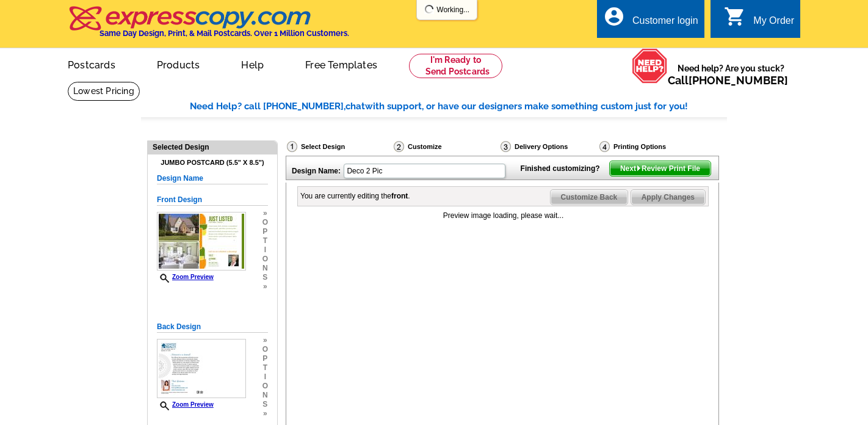 This screenshot has height=425, width=868. What do you see at coordinates (316, 171) in the screenshot?
I see `strong: Design Name:` at bounding box center [316, 171].